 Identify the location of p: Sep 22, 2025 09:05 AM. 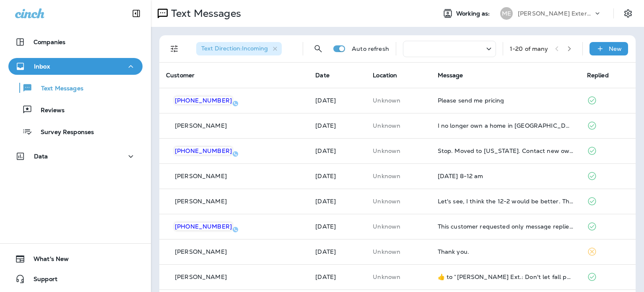
(337, 201).